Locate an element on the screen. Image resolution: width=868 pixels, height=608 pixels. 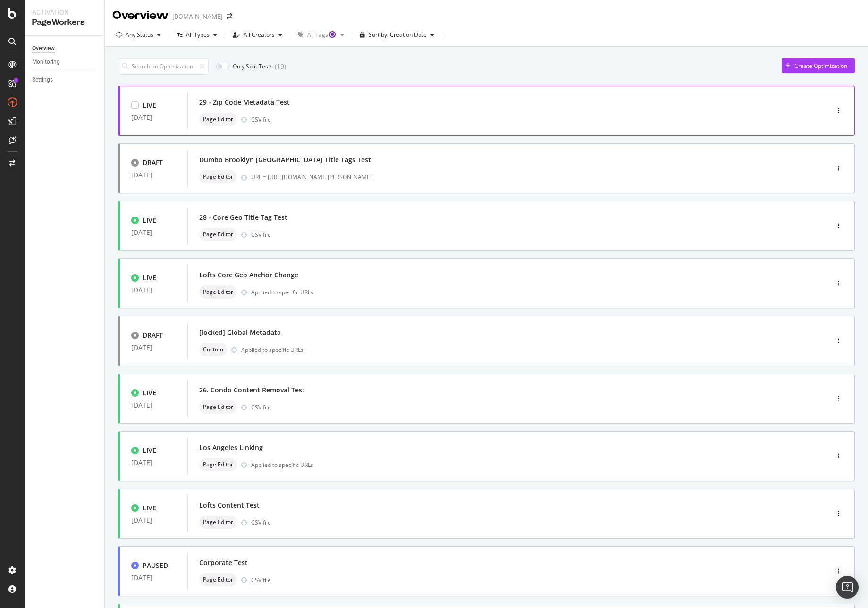
div: Sort by: Creation Date is located at coordinates (398, 35).